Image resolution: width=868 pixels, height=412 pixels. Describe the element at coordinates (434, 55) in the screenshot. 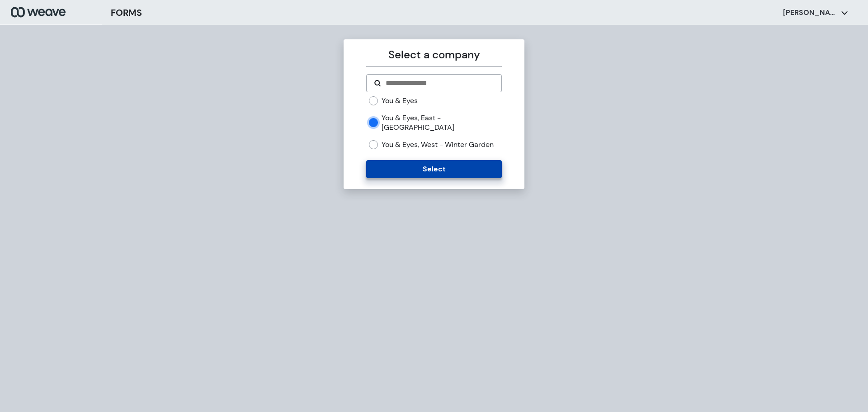

I see `p: Select a company` at that location.